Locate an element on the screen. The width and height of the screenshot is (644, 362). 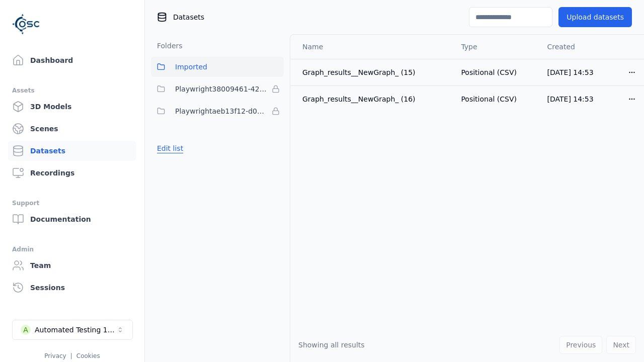
span: Showing all results is located at coordinates (331, 345).